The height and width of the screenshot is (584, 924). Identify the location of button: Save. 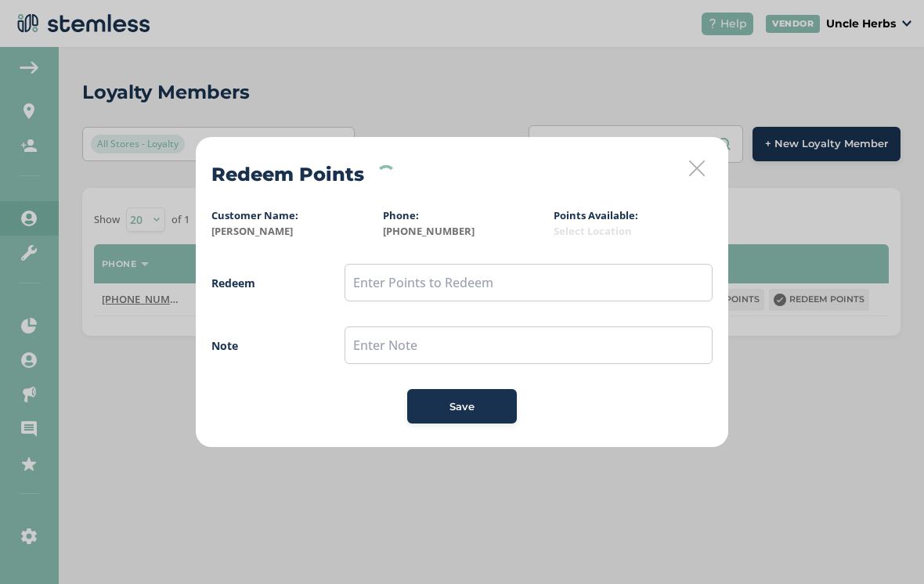
(462, 406).